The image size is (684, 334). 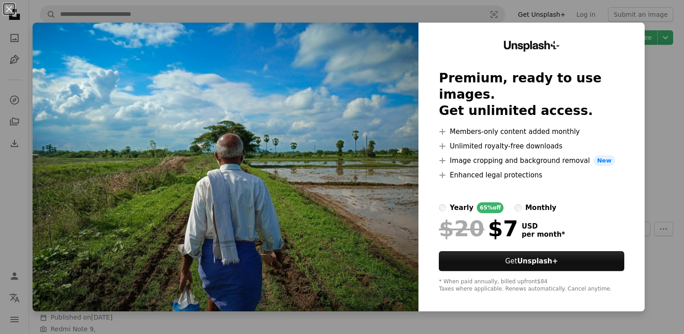 I want to click on div: 65% off, so click(x=490, y=208).